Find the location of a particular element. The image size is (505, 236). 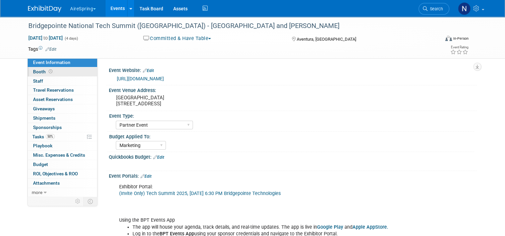

div: Event Format is located at coordinates (436, 40).